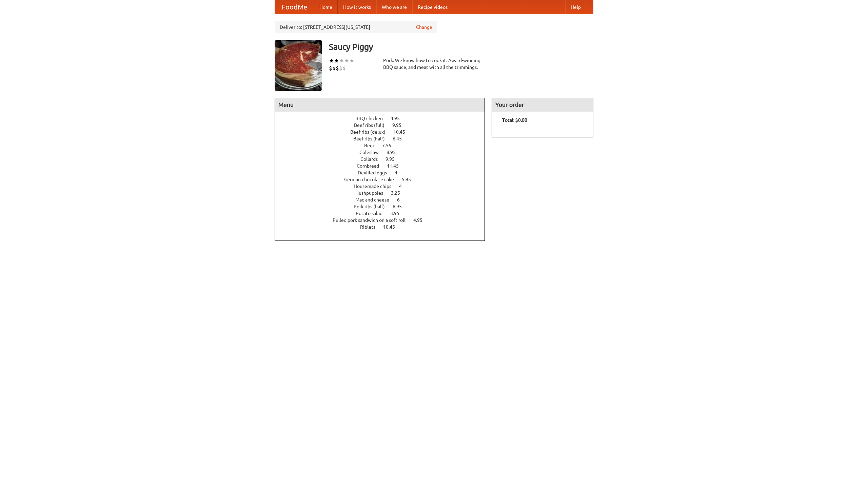 The image size is (868, 480). Describe the element at coordinates (294, 7) in the screenshot. I see `a: FoodMe` at that location.